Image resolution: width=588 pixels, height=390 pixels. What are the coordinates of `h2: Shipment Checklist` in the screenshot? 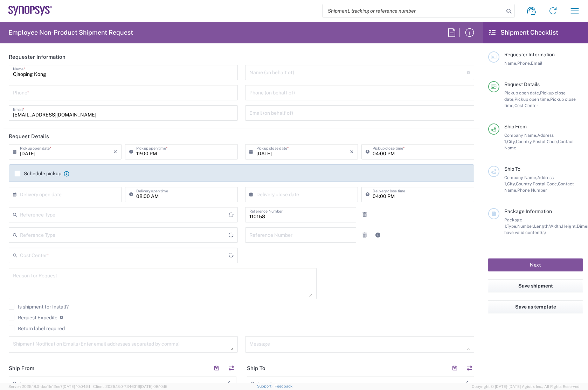 It's located at (524, 32).